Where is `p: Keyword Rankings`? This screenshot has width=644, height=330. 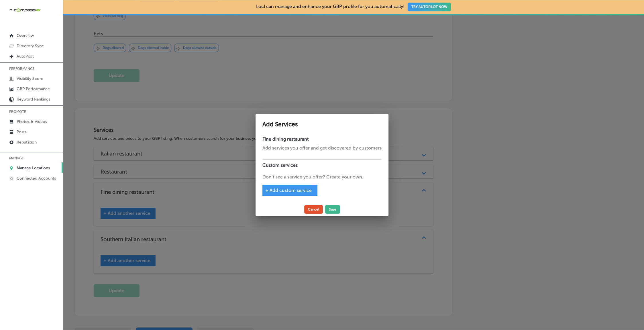
p: Keyword Rankings is located at coordinates (33, 99).